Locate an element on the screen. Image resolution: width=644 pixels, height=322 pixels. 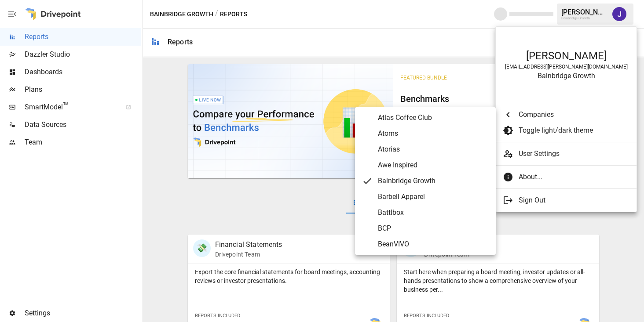
span: Companies is located at coordinates (574, 115).